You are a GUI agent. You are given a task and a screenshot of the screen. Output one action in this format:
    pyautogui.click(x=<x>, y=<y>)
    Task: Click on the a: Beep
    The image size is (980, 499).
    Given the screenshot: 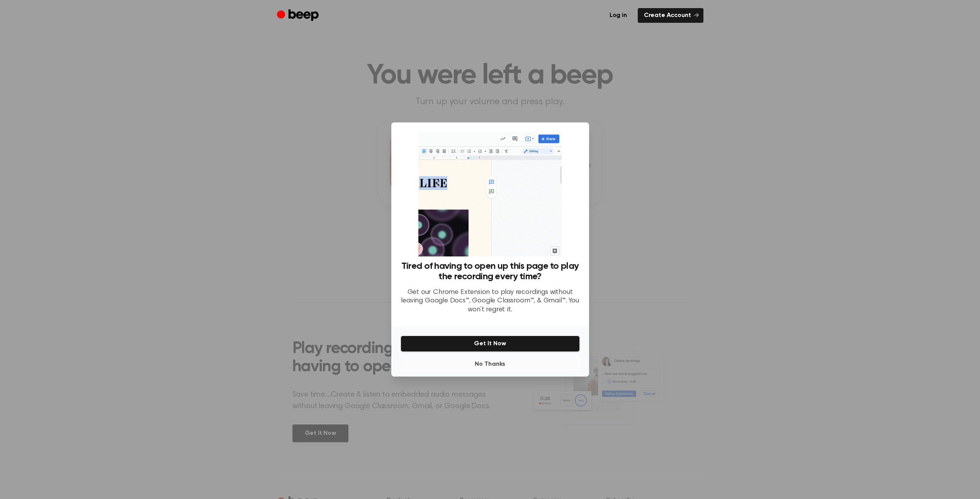 What is the action you would take?
    pyautogui.click(x=298, y=15)
    